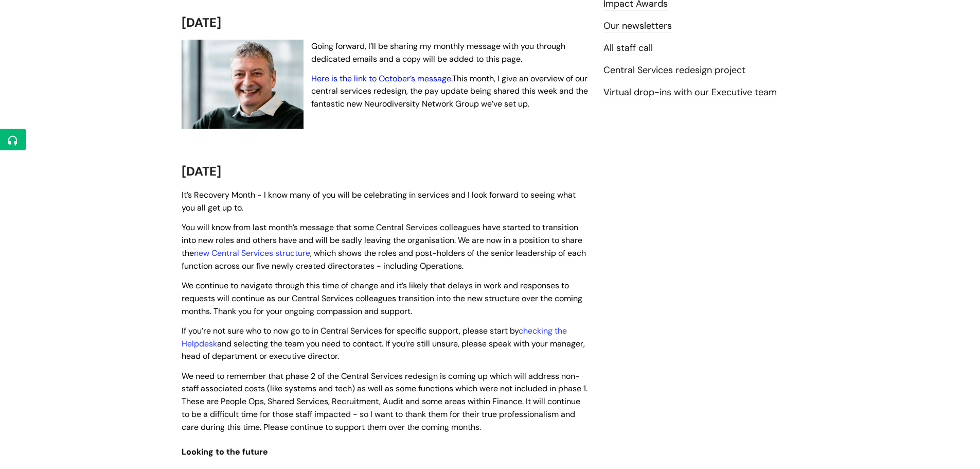 The width and height of the screenshot is (980, 469). I want to click on span: If you’re not sure who to now go to in Central Services for specific support, please start by and..., so click(383, 343).